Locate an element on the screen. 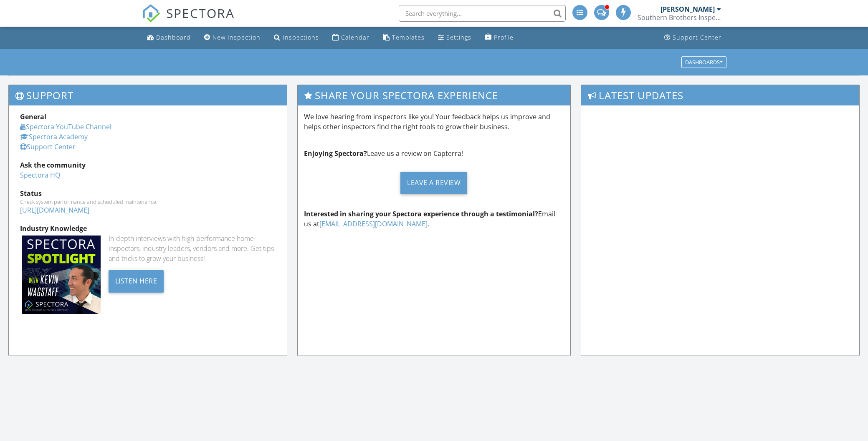 This screenshot has height=441, width=868. a: SPECTORA is located at coordinates (188, 20).